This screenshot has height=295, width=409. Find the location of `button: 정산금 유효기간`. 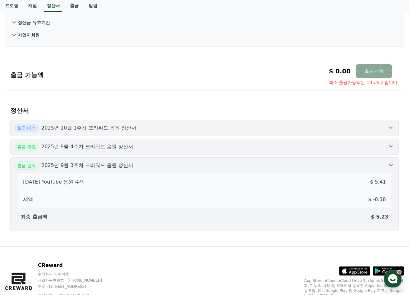

button: 정산금 유효기간 is located at coordinates (204, 22).